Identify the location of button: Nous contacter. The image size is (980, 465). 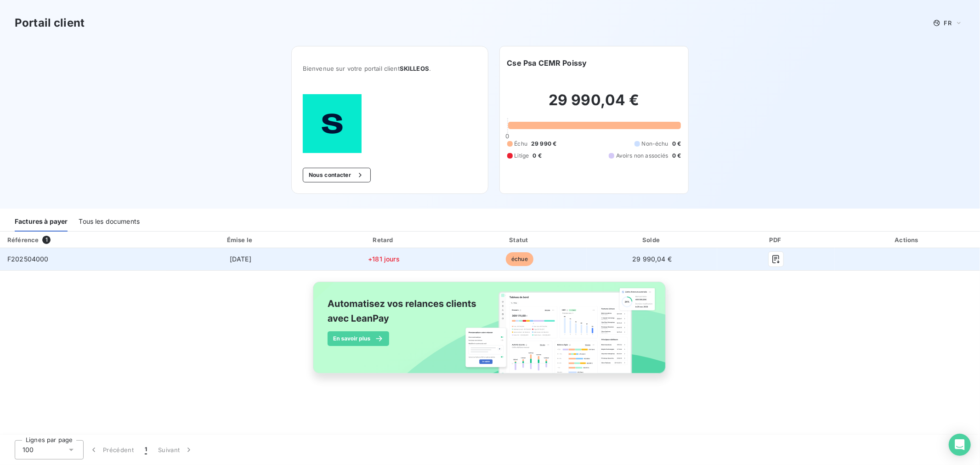
(337, 175).